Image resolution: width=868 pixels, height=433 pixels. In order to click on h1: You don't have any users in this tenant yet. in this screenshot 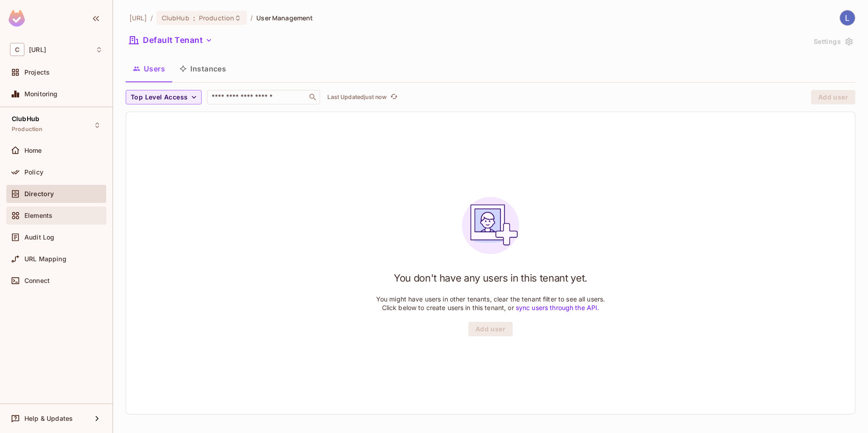, I will do `click(491, 278)`.